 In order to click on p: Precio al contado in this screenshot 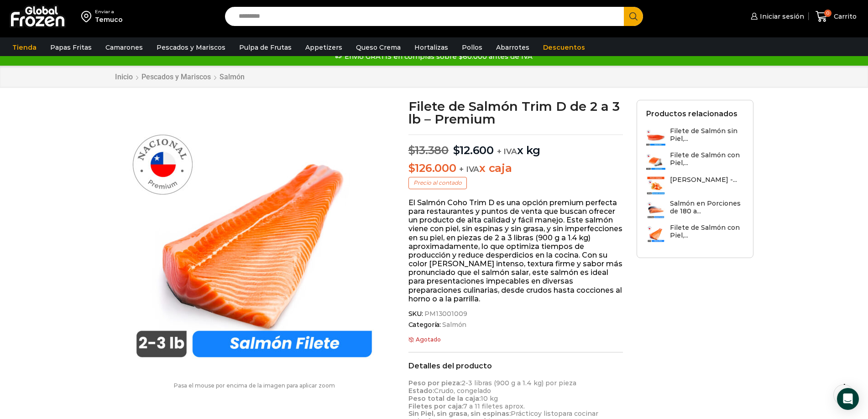, I will do `click(438, 183)`.